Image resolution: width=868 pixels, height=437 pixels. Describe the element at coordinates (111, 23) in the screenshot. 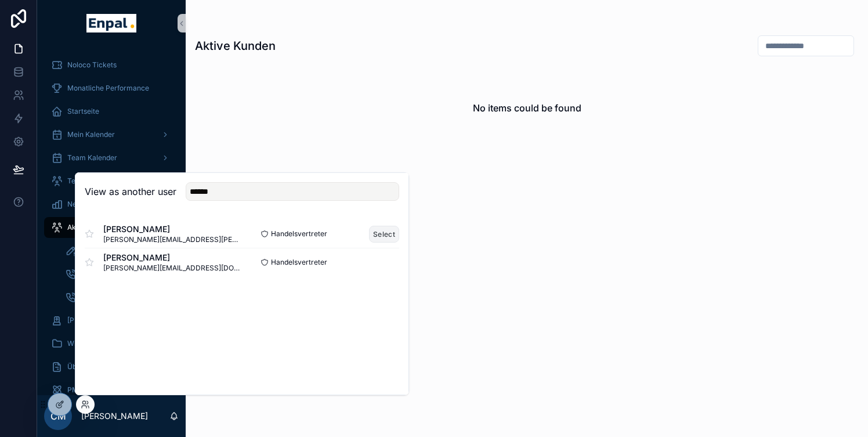

I see `img: App logo` at that location.